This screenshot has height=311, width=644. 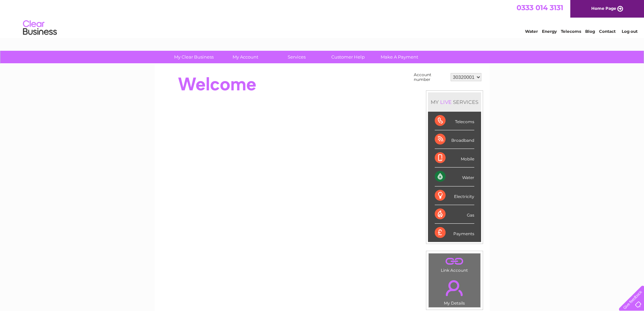 What do you see at coordinates (607, 31) in the screenshot?
I see `a: Contact` at bounding box center [607, 31].